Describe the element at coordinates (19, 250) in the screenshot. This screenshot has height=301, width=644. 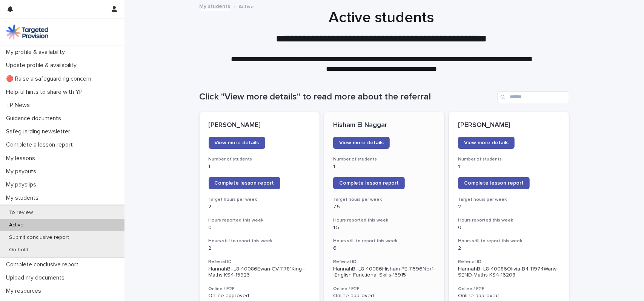
I see `p: On hold` at that location.